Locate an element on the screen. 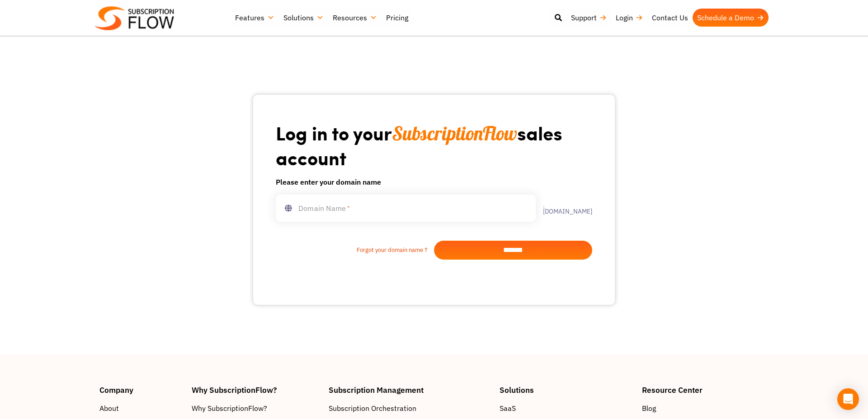  a: Support is located at coordinates (589, 18).